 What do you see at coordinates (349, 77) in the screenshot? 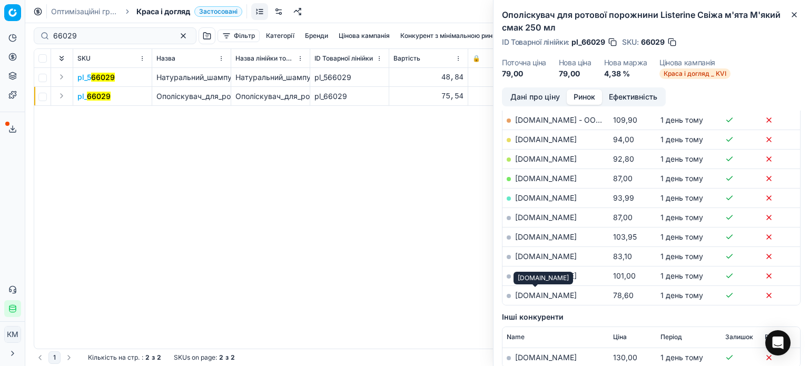
I see `div: pl_566029` at bounding box center [349, 77].